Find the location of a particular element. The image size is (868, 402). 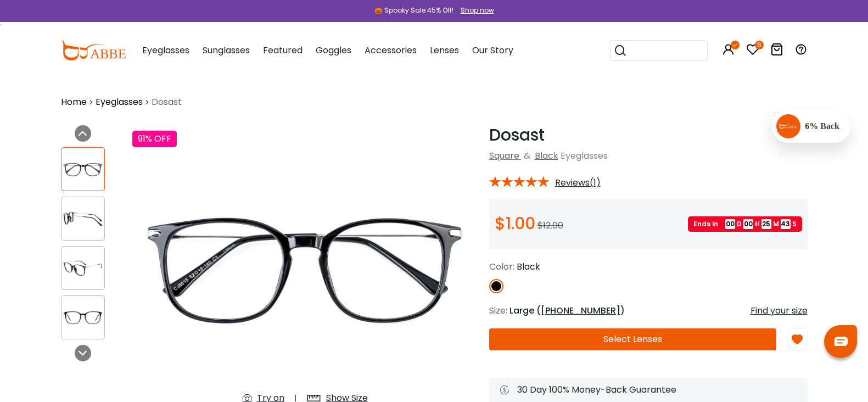

span: 25 is located at coordinates (766, 224).